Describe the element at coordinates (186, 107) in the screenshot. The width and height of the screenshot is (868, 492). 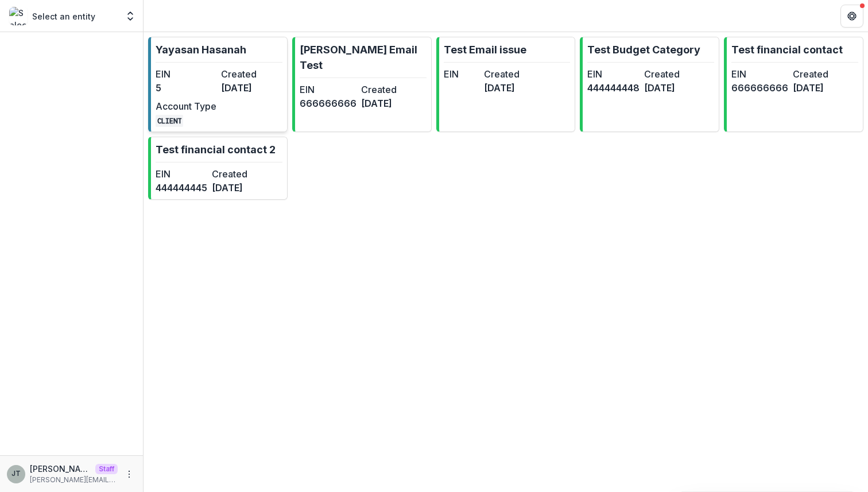
I see `dt: Account Type` at that location.